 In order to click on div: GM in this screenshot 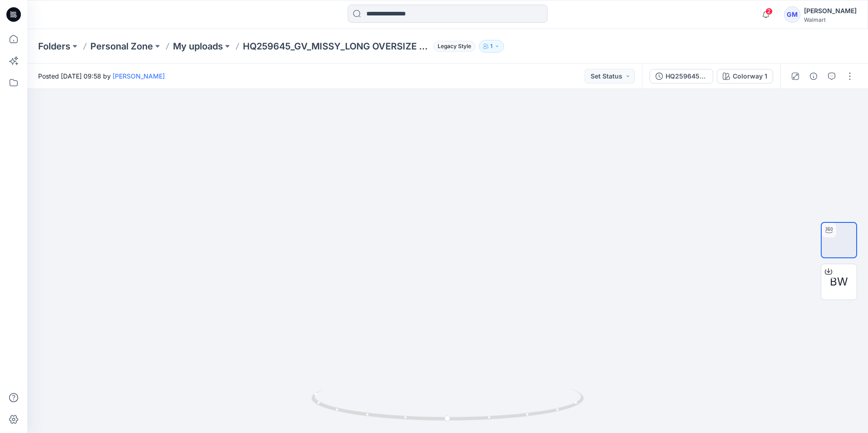, I will do `click(792, 15)`.